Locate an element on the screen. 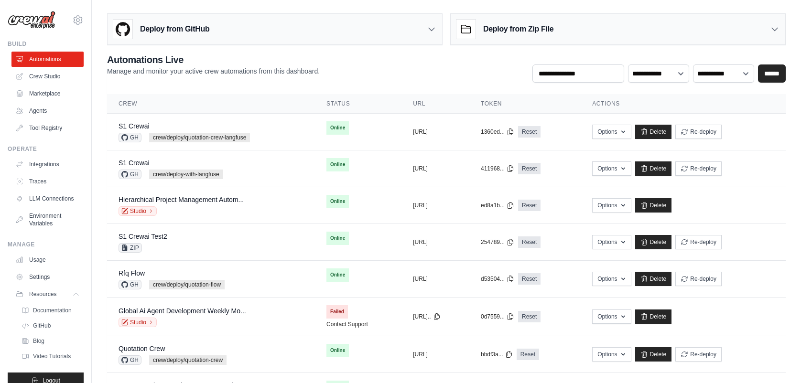  button: 1360ed... is located at coordinates (498, 132).